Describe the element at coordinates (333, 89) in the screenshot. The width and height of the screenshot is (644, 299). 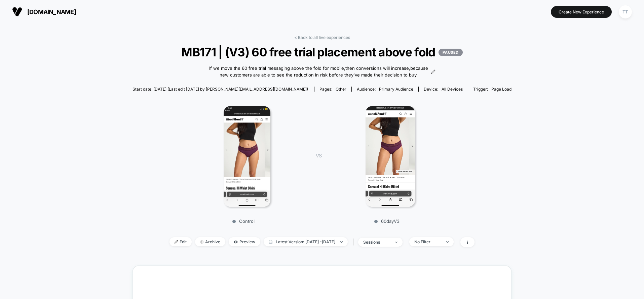
I see `div: Pages:` at that location.